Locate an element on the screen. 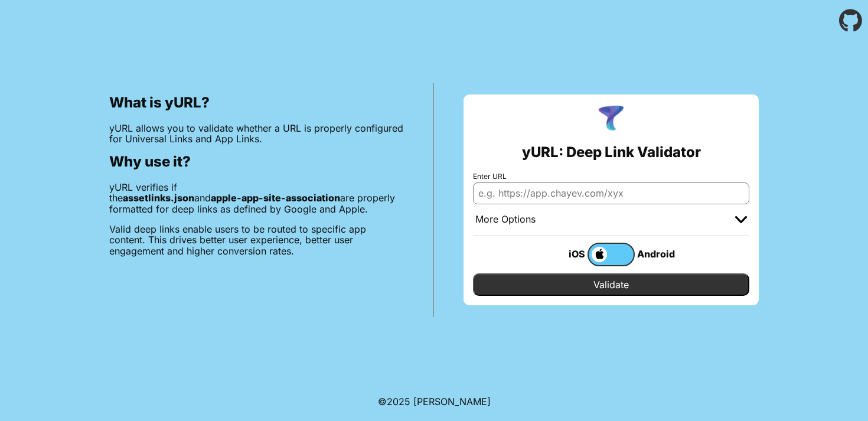 This screenshot has height=421, width=868. b: assetlinks.json is located at coordinates (159, 198).